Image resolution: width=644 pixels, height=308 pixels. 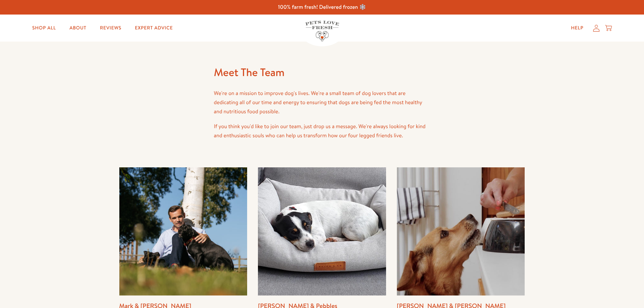 What do you see at coordinates (322, 132) in the screenshot?
I see `p: If you think you'd like to join our team, just drop us a message. We're always looking for kind a...` at bounding box center [322, 132].